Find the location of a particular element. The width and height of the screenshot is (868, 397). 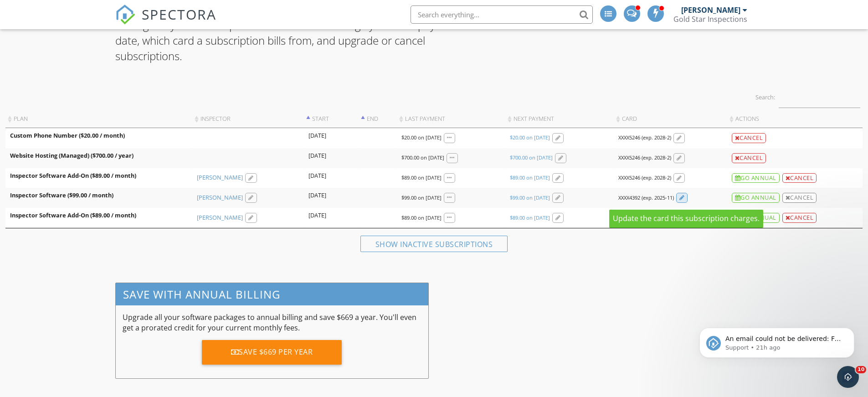

th: Actions: activate to sort column ascending is located at coordinates (794, 119).